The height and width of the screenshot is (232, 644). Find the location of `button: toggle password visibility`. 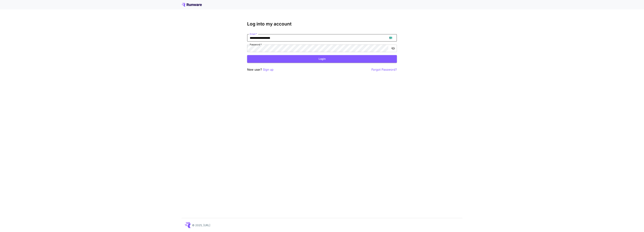

button: toggle password visibility is located at coordinates (394, 48).